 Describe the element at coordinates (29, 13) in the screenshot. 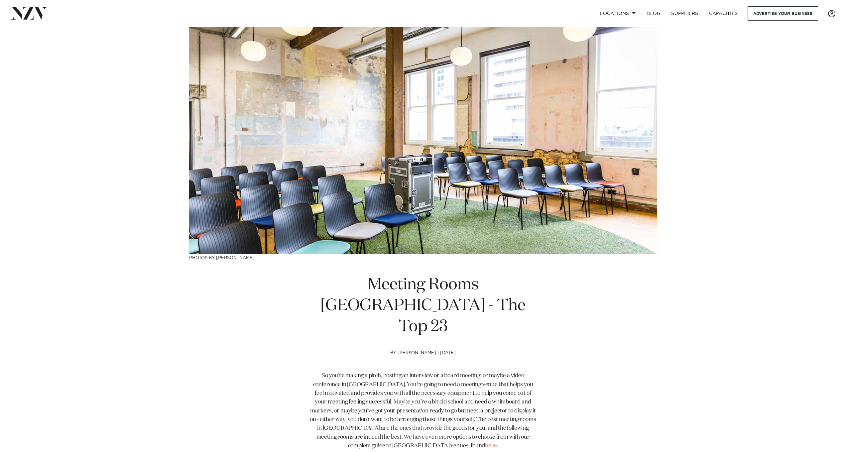

I see `img: nzv-logo.png` at that location.